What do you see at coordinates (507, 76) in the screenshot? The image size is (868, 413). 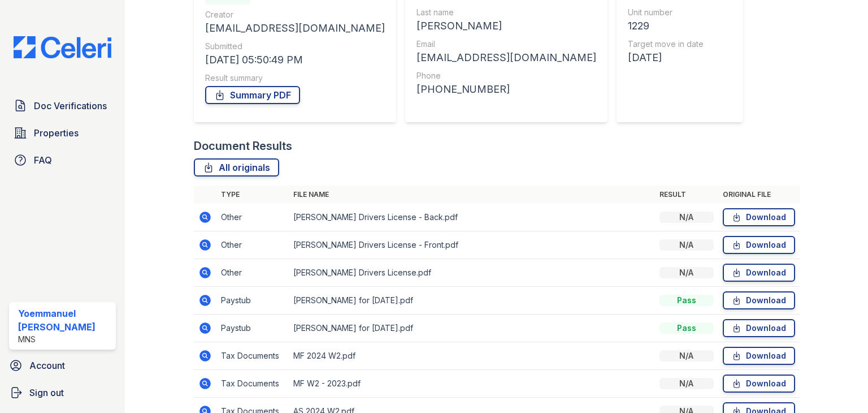 I see `div: Phone` at bounding box center [507, 76].